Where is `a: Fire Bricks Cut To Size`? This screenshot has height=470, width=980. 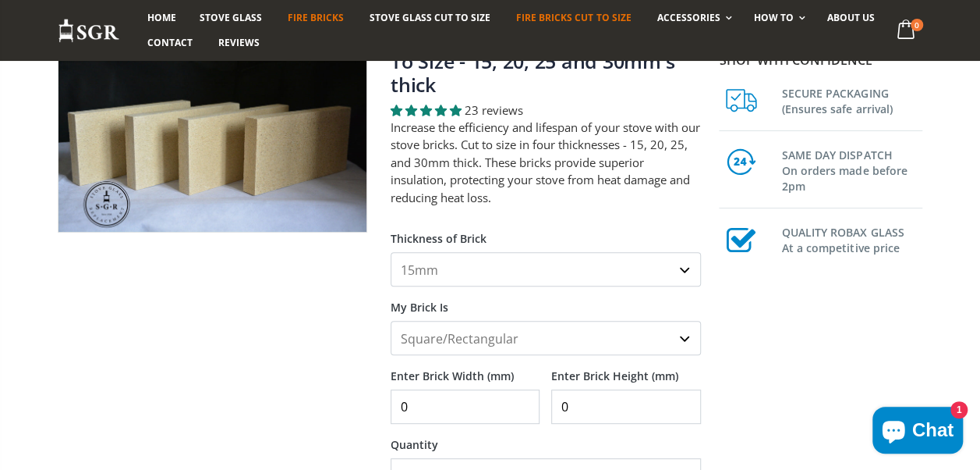 a: Fire Bricks Cut To Size is located at coordinates (573, 18).